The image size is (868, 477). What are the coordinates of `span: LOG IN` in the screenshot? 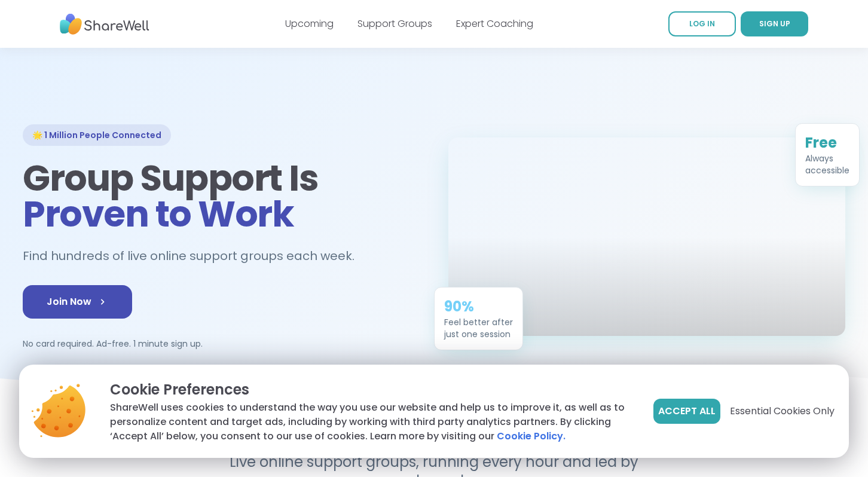 It's located at (702, 23).